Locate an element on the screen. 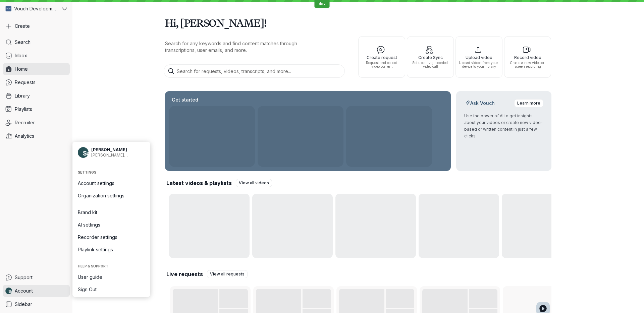 The width and height of the screenshot is (644, 313). span: Upload video is located at coordinates (479, 58).